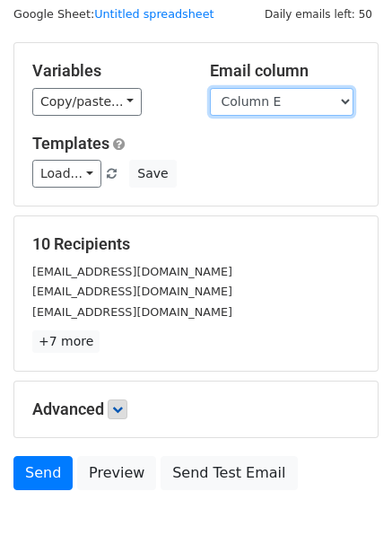 This screenshot has width=392, height=553. I want to click on a: Send Test Email, so click(229, 473).